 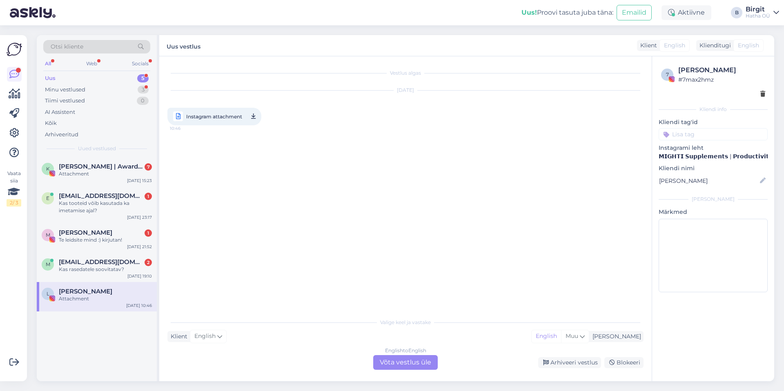 What do you see at coordinates (140, 64) in the screenshot?
I see `div: Socials` at bounding box center [140, 64].